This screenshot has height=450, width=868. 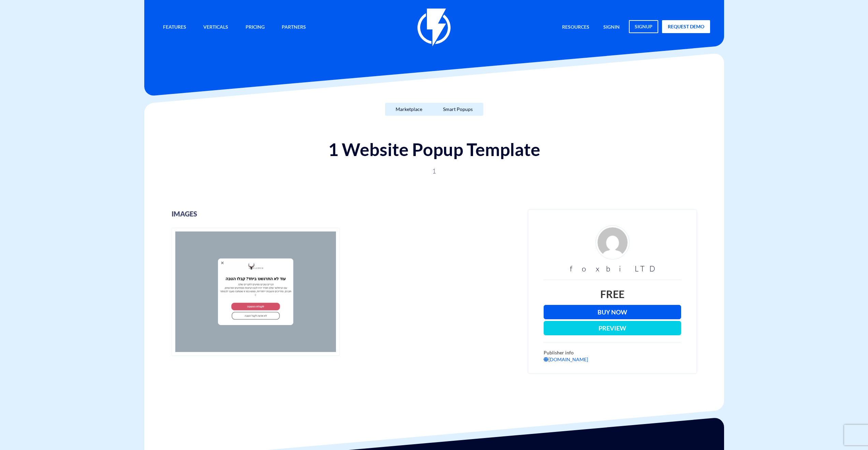 I want to click on img: 1 - popups, so click(x=256, y=292).